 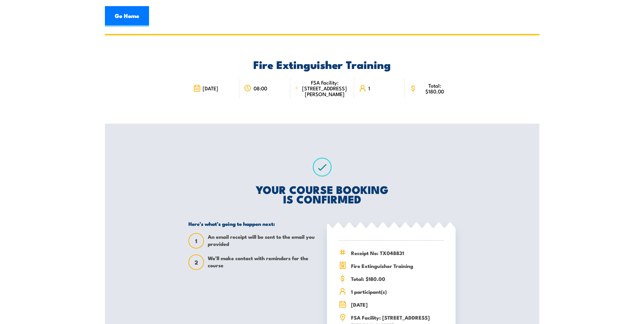 I want to click on span: 2, so click(x=196, y=262).